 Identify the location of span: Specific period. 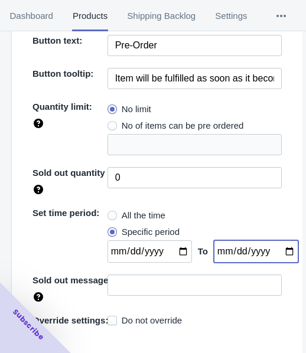
(151, 232).